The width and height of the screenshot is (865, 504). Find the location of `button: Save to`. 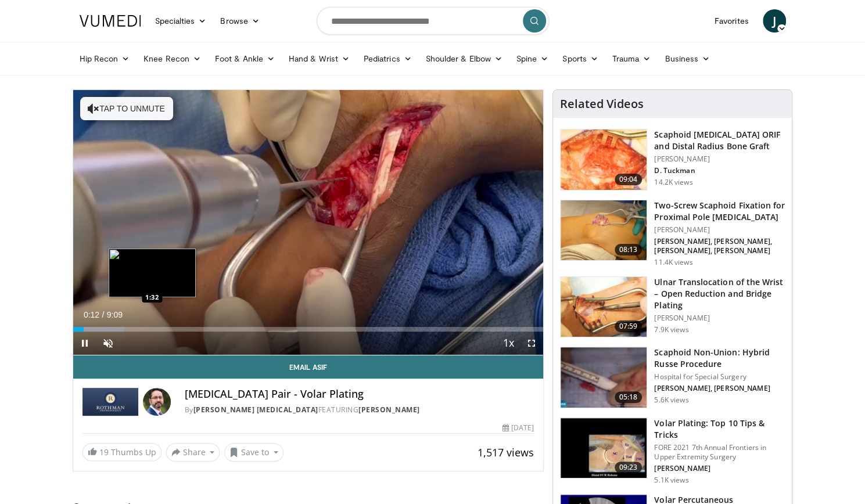

button: Save to is located at coordinates (254, 452).